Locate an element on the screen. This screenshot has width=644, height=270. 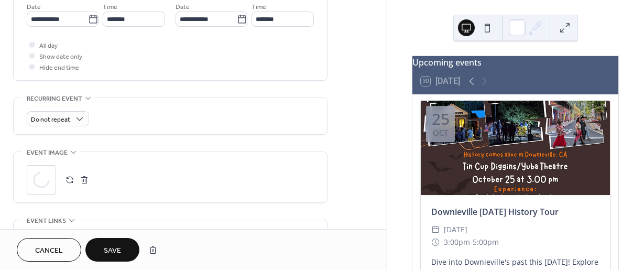
button: Save is located at coordinates (112, 250).